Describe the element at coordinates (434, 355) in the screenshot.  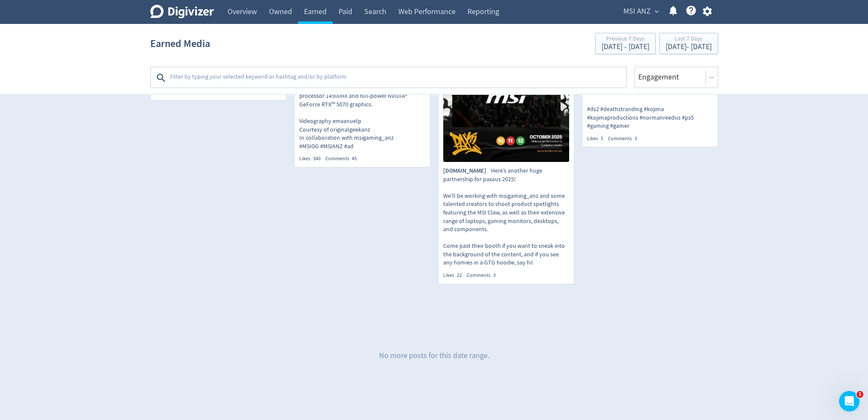
I see `p: No more posts for this date range.` at that location.